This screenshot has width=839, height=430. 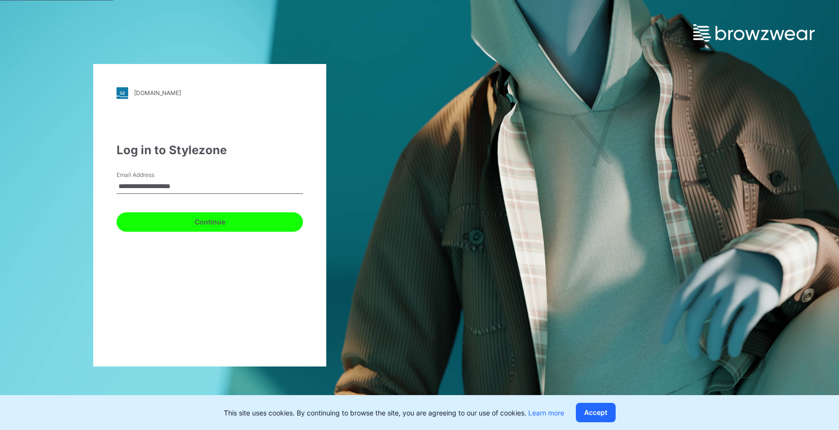 What do you see at coordinates (210, 222) in the screenshot?
I see `button: Continue` at bounding box center [210, 222].